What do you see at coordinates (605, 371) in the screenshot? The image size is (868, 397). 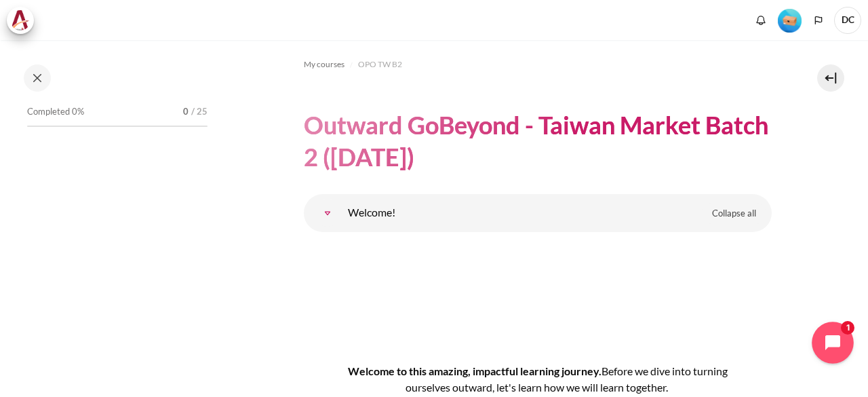 I see `span: B` at bounding box center [605, 371].